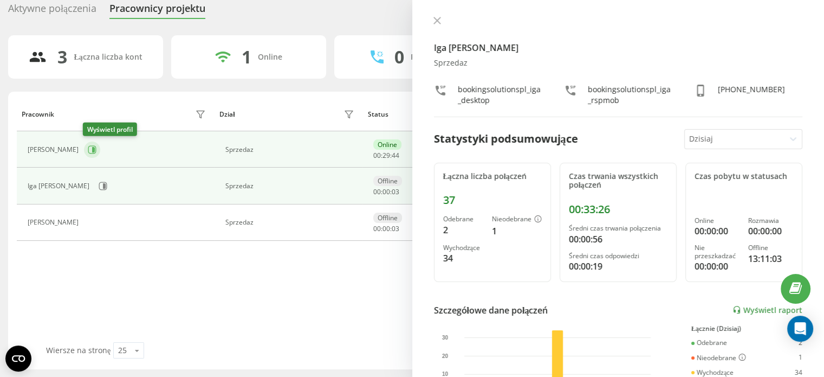 Image resolution: width=824 pixels, height=377 pixels. What do you see at coordinates (618, 239) in the screenshot?
I see `div: 00:00:56` at bounding box center [618, 239].